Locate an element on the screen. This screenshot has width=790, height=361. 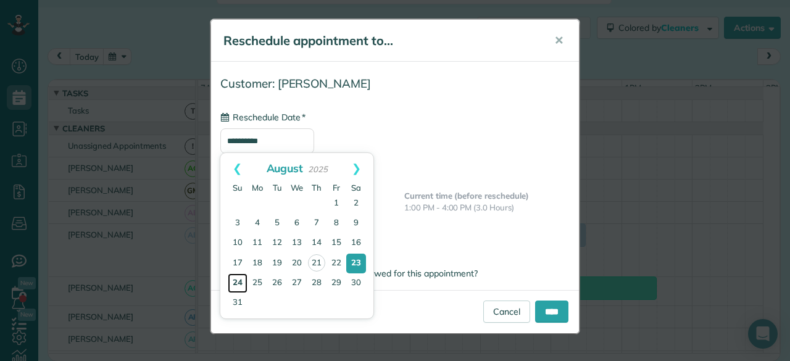
a: 19 is located at coordinates (277, 264).